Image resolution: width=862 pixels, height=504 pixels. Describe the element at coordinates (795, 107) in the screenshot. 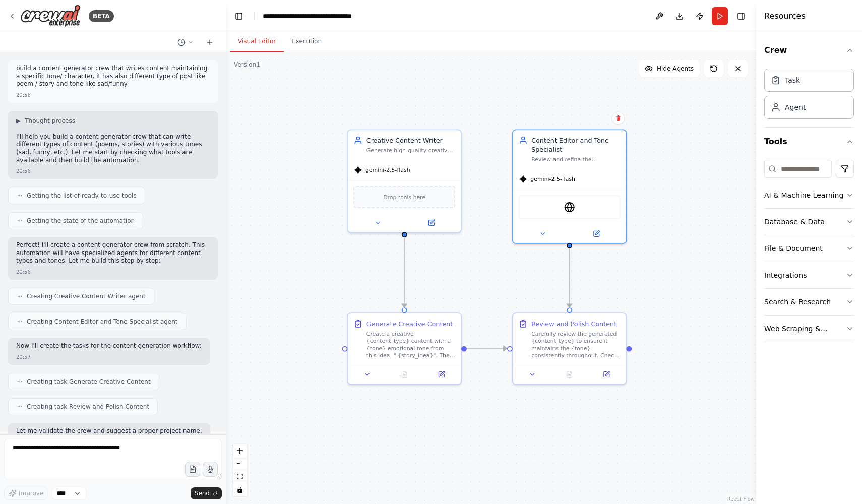

I see `div: Agent` at that location.